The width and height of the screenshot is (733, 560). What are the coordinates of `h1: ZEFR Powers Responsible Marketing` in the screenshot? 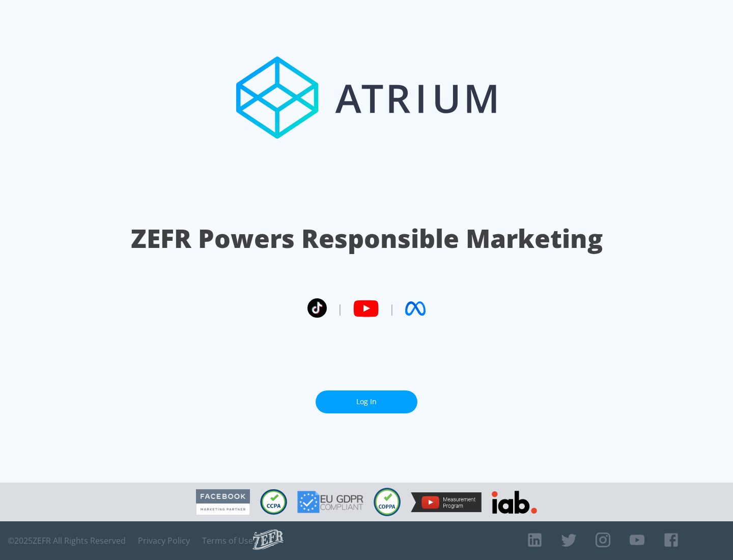 It's located at (367, 238).